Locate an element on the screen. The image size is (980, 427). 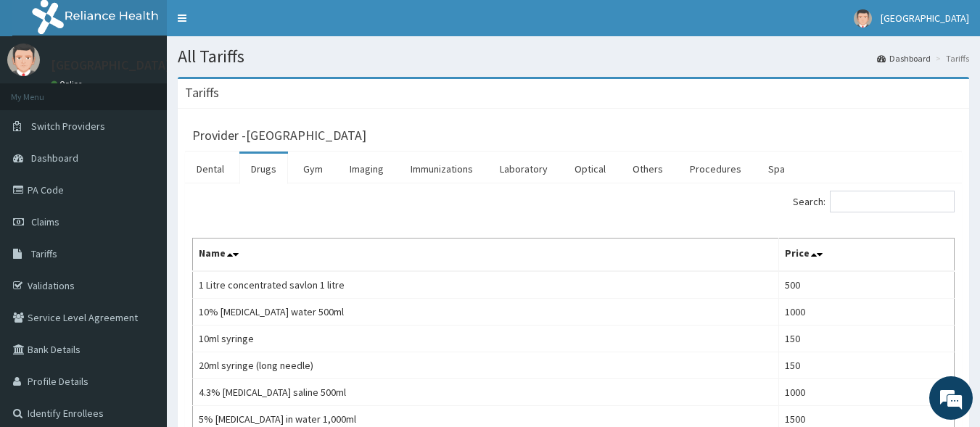
a: Laboratory is located at coordinates (524, 169).